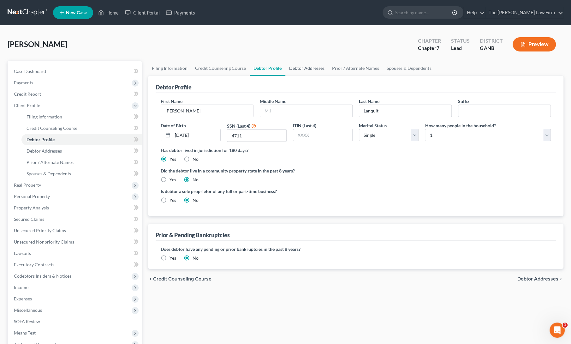 This screenshot has height=344, width=571. Describe the element at coordinates (75, 219) in the screenshot. I see `a: Secured Claims` at that location.